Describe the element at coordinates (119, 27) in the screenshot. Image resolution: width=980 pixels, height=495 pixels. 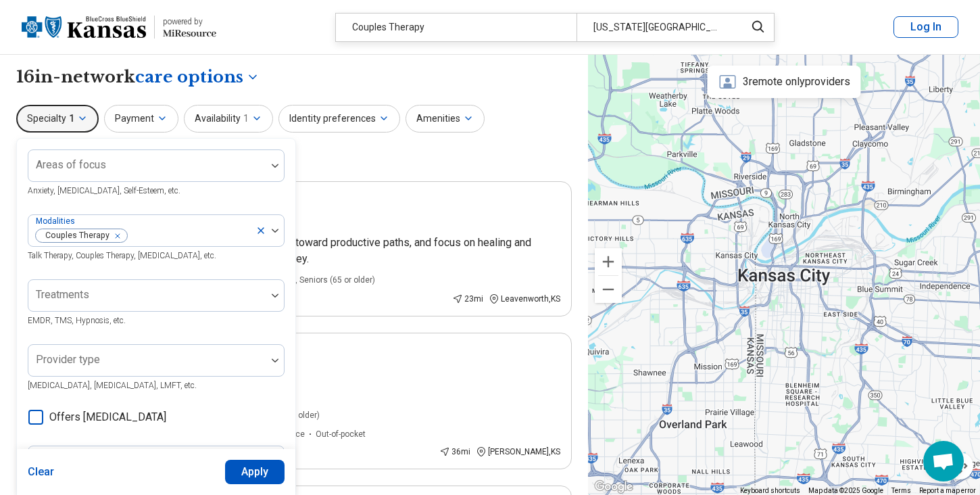
I see `a: Blue Cross Blue Shield Kansaspowered by` at that location.